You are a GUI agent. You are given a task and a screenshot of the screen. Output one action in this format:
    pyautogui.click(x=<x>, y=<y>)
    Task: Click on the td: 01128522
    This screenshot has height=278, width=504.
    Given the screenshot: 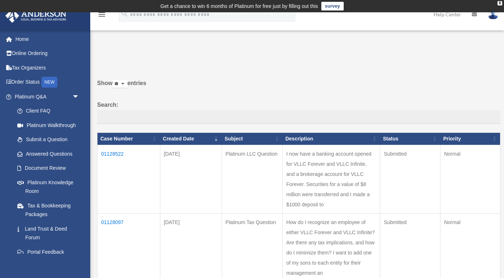 What is the action you would take?
    pyautogui.click(x=129, y=179)
    